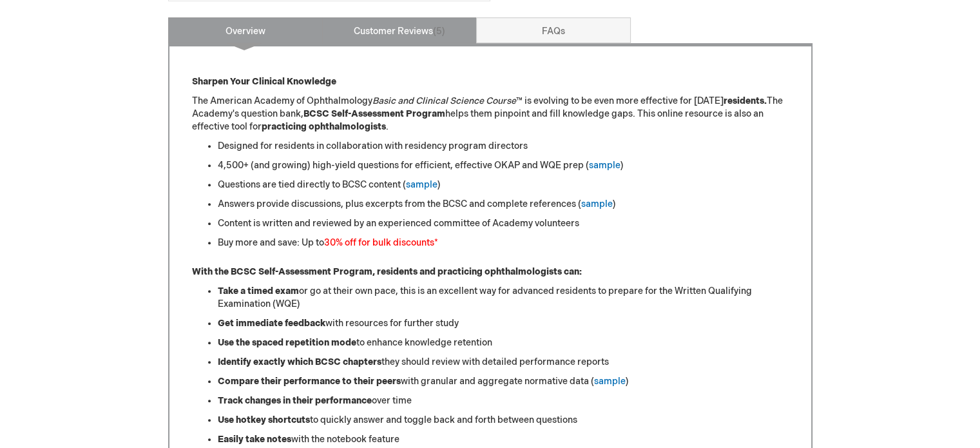  What do you see at coordinates (503, 420) in the screenshot?
I see `li: to quickly answer and toggle back and forth between questions` at bounding box center [503, 420].